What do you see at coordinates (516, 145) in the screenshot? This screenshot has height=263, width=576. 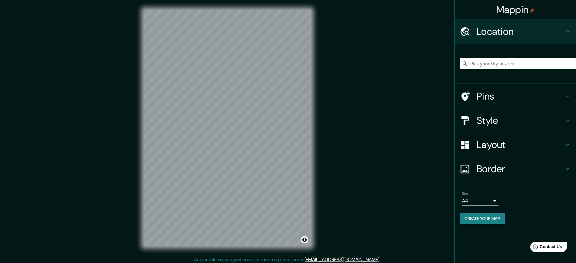 I see `div: Layout` at bounding box center [516, 145].